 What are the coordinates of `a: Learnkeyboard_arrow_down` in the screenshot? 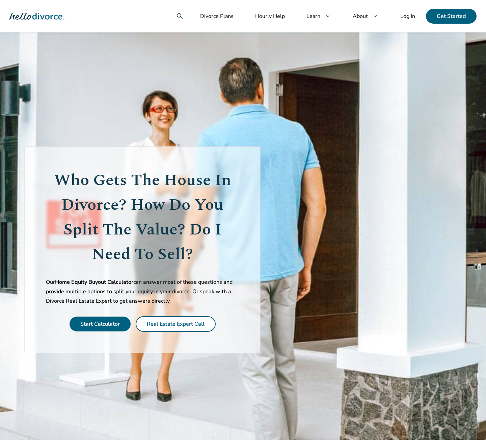 It's located at (318, 16).